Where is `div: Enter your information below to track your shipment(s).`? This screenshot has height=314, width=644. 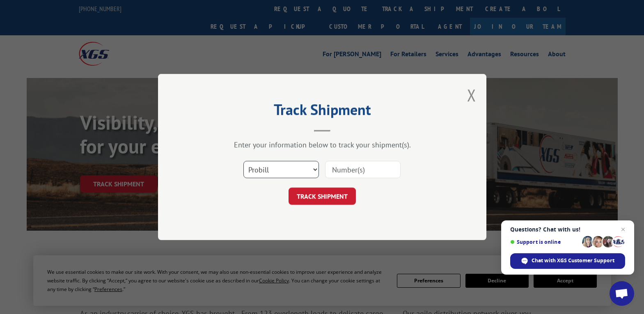
div: Enter your information below to track your shipment(s). is located at coordinates (322, 144).